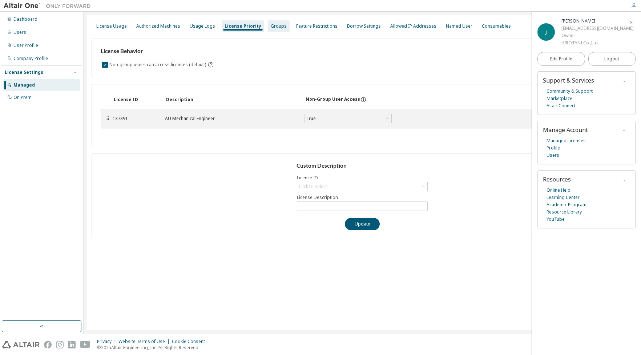  I want to click on div: Allowed IP Addresses, so click(413, 26).